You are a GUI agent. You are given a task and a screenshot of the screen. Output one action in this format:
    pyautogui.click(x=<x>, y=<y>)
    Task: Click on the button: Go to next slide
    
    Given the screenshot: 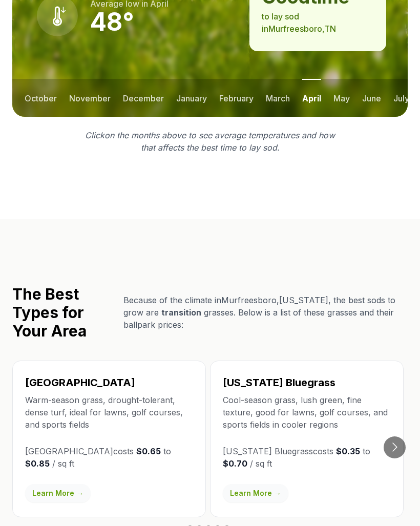 What is the action you would take?
    pyautogui.click(x=394, y=447)
    